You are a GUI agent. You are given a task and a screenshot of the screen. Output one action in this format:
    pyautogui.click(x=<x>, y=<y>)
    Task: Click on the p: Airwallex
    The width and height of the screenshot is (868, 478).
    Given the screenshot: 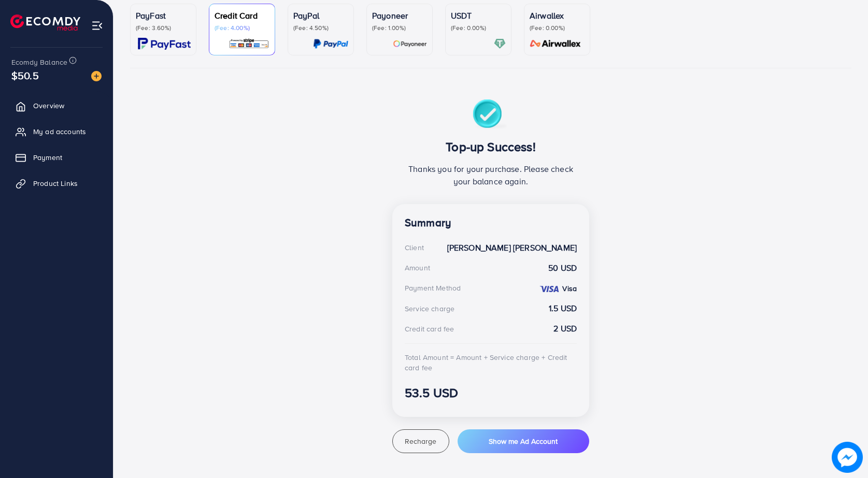 What is the action you would take?
    pyautogui.click(x=557, y=15)
    